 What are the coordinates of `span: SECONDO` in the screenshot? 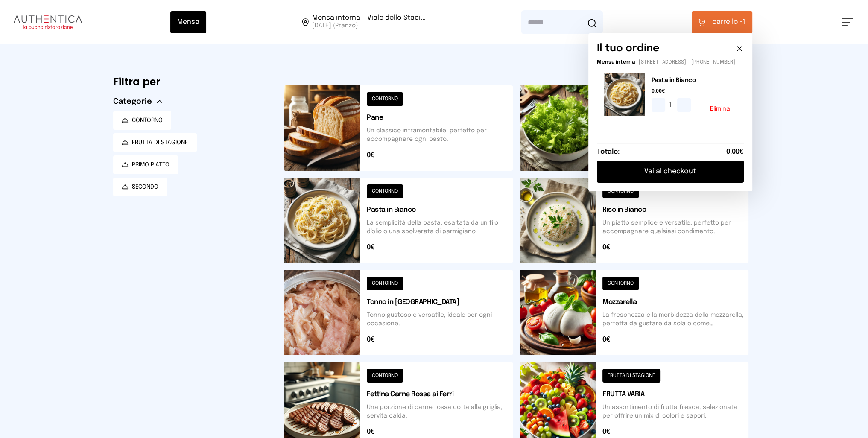 It's located at (145, 187).